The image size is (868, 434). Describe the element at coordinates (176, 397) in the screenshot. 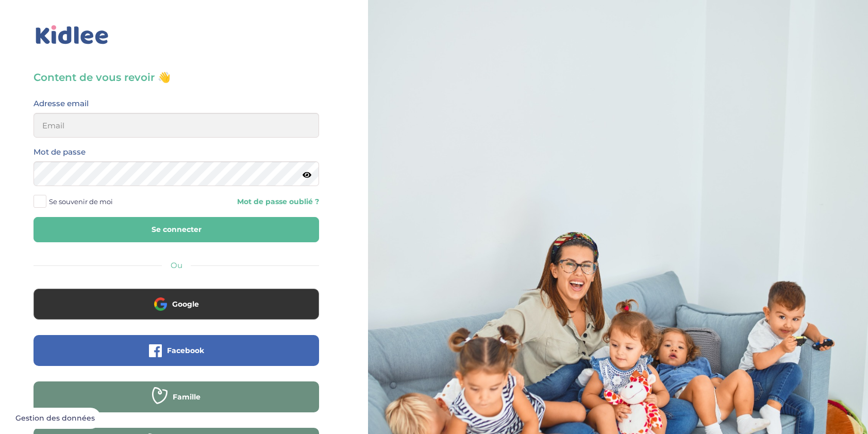

I see `button: Famille` at that location.